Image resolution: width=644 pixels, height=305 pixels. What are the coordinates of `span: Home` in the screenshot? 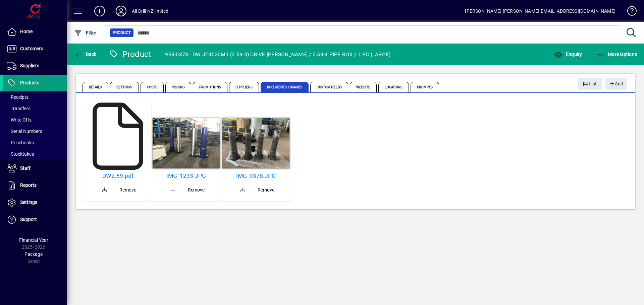 It's located at (26, 31).